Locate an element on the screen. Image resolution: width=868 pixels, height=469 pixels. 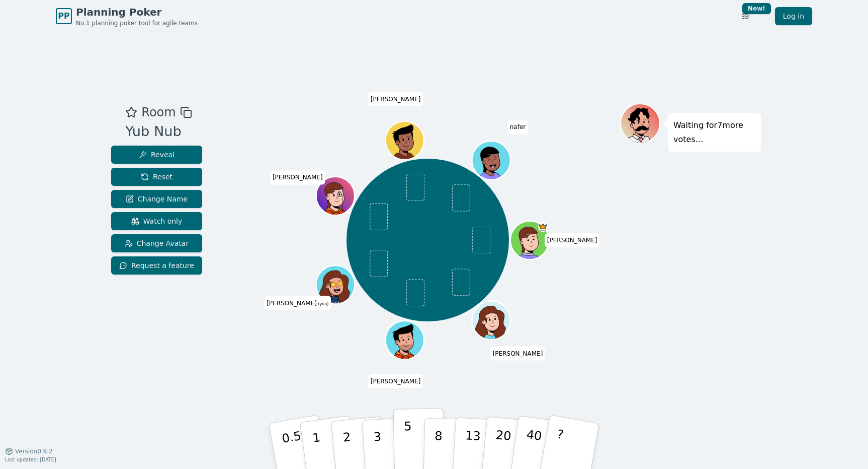
button: Reveal is located at coordinates (157, 154).